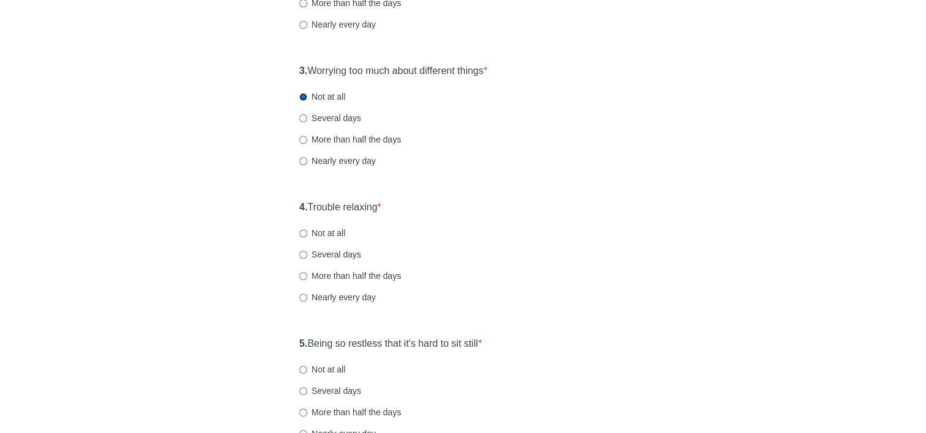  Describe the element at coordinates (391, 344) in the screenshot. I see `label: Being so restless that it's hard to sit still` at that location.